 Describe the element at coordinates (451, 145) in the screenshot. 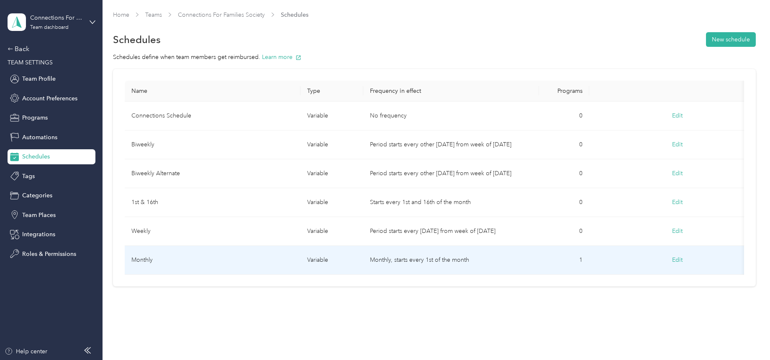

I see `td: Period starts every other Monday from week of Jan. 2, 2025` at that location.